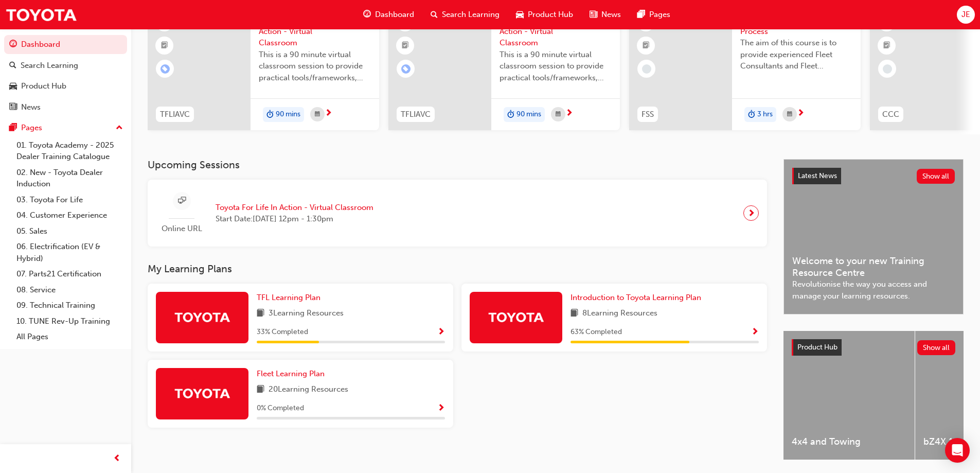 The image size is (980, 473). What do you see at coordinates (457, 268) in the screenshot?
I see `h3: My Learning Plans` at bounding box center [457, 268].